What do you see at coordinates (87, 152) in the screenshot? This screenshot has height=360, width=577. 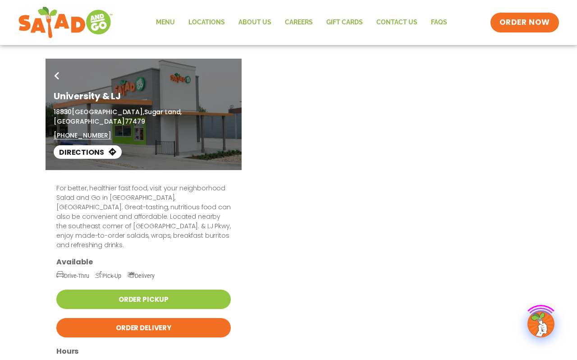 I see `a: Directions` at bounding box center [87, 152].